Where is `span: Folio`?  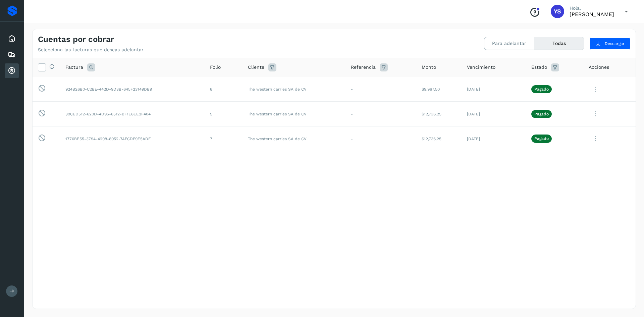 span: Folio is located at coordinates (215, 67).